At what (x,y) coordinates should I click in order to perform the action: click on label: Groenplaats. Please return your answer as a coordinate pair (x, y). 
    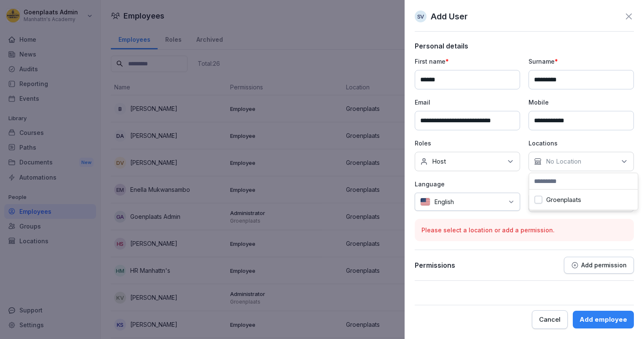
    Looking at the image, I should click on (564, 200).